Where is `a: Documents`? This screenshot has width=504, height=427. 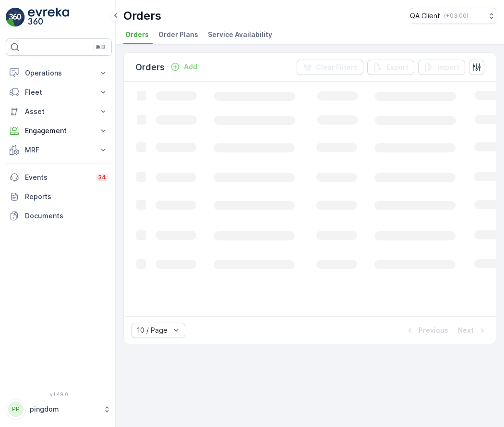
a: Documents is located at coordinates (59, 216).